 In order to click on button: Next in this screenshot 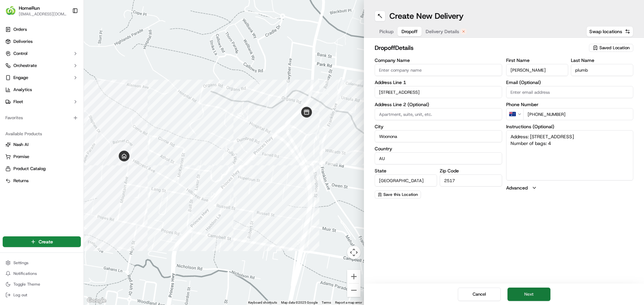, I will do `click(529, 294)`.